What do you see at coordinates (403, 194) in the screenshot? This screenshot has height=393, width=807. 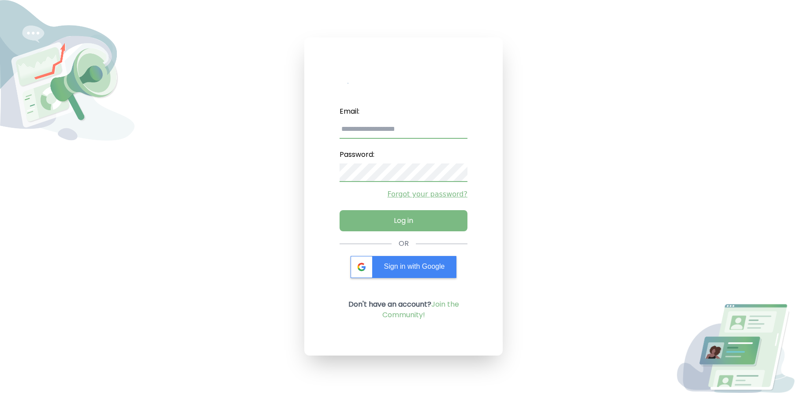 I see `a: Forgot your password?` at bounding box center [403, 194].